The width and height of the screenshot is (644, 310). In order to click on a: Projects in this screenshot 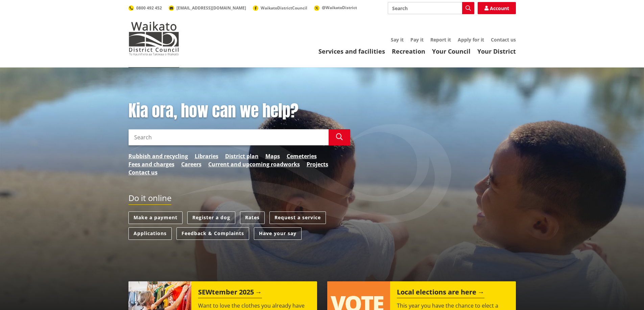, I will do `click(317, 164)`.